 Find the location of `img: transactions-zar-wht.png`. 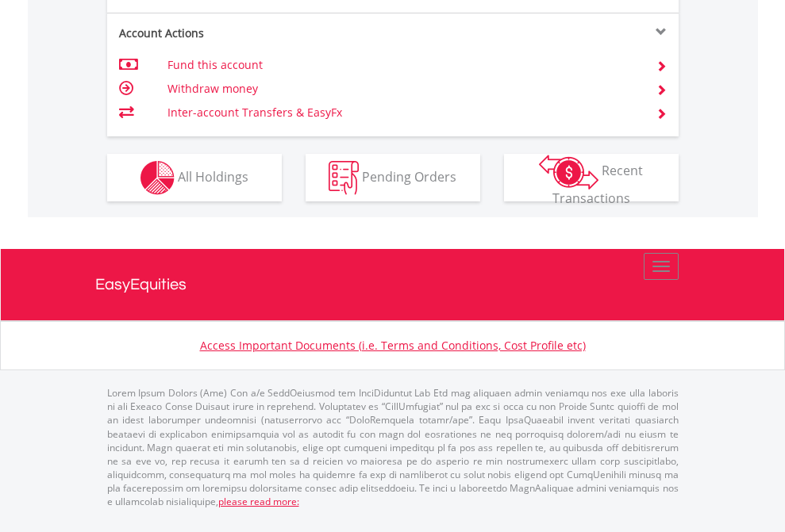

img: transactions-zar-wht.png is located at coordinates (568, 172).